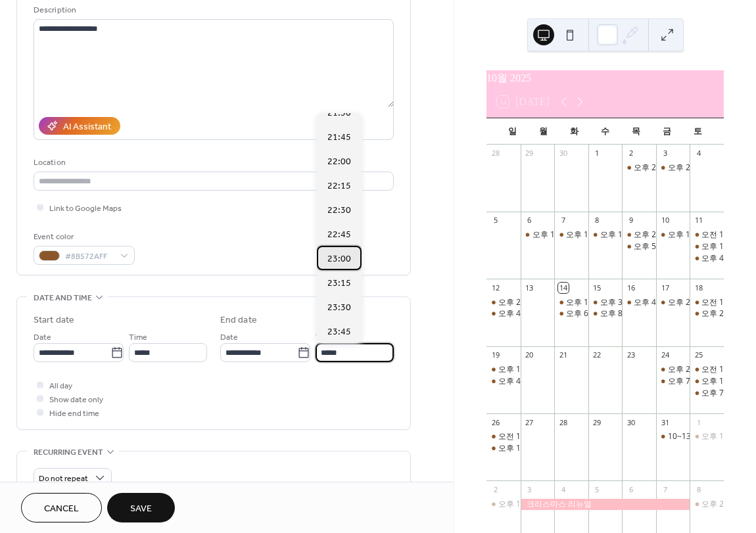  I want to click on span: 23:15, so click(339, 283).